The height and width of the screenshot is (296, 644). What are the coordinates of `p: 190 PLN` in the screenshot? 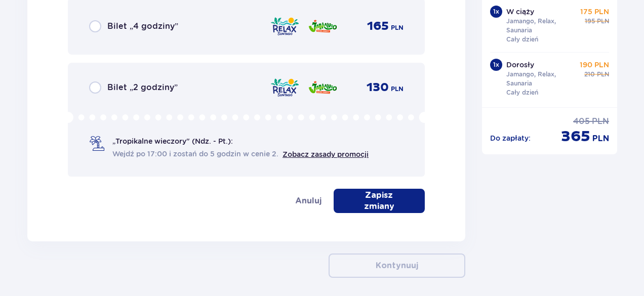 It's located at (594, 65).